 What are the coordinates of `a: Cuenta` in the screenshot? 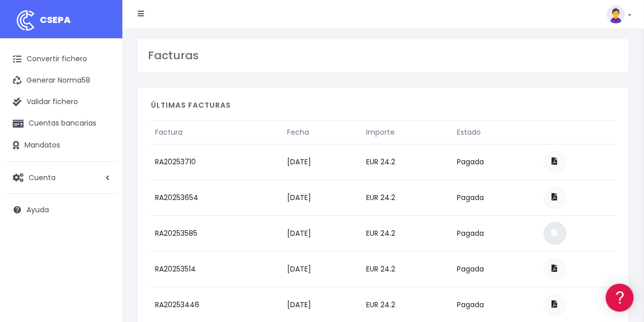 It's located at (61, 177).